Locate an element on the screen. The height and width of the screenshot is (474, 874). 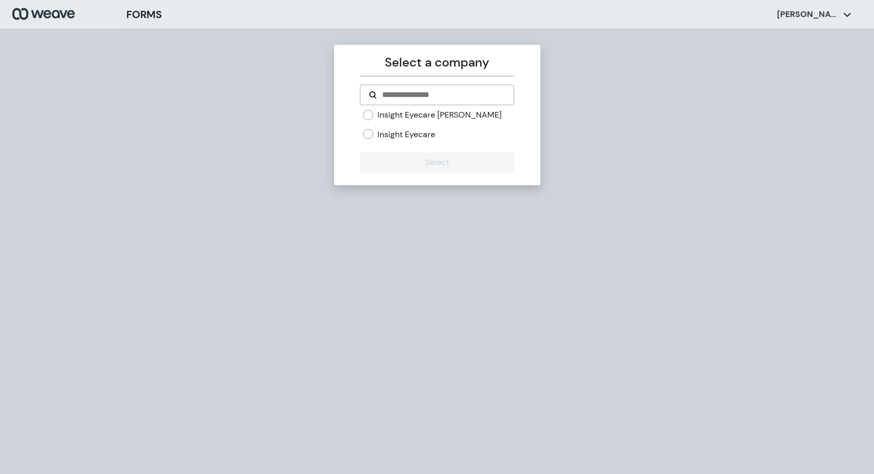
p: Select a company is located at coordinates (437, 62).